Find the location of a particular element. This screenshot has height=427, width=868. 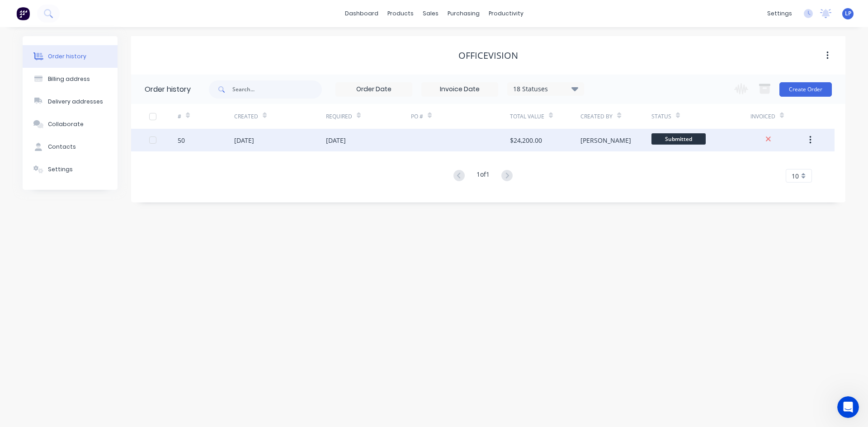

div: Officevision is located at coordinates (488, 56).